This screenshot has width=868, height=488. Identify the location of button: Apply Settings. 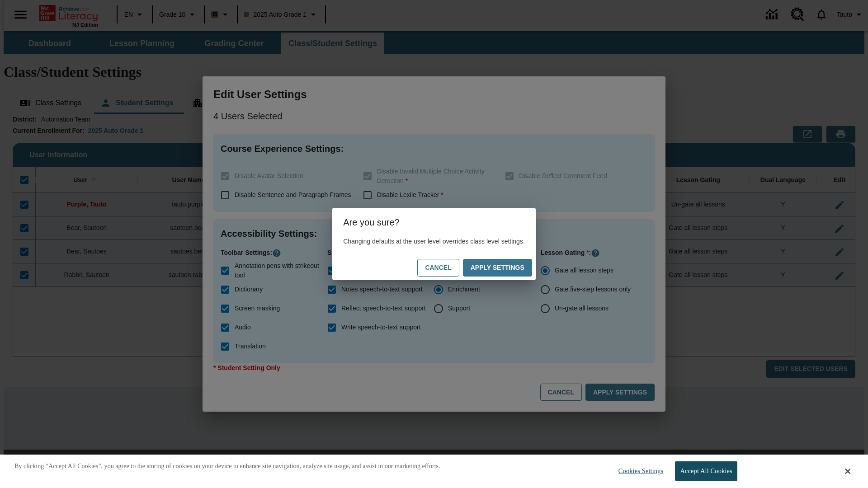
(498, 268).